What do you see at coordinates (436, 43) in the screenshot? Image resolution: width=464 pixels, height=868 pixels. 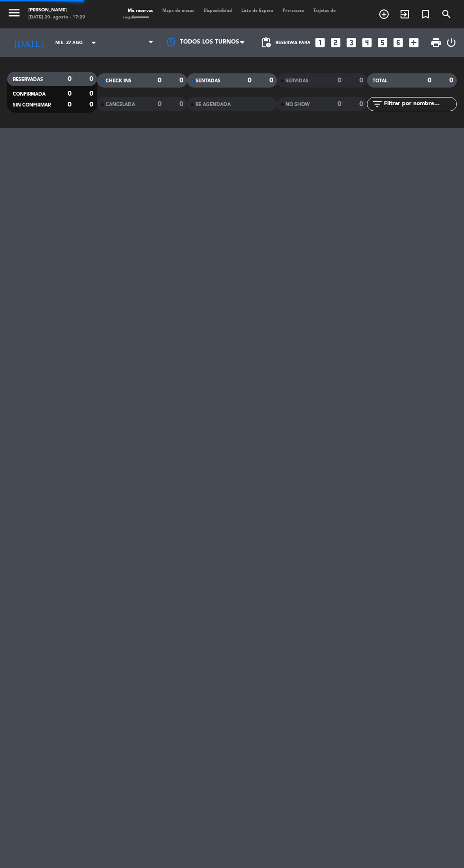 I see `span: print` at bounding box center [436, 43].